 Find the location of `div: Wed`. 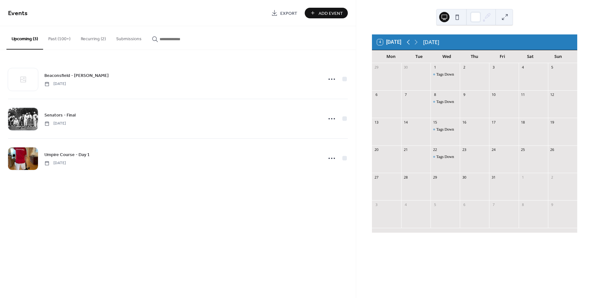

div: Wed is located at coordinates (447, 57).